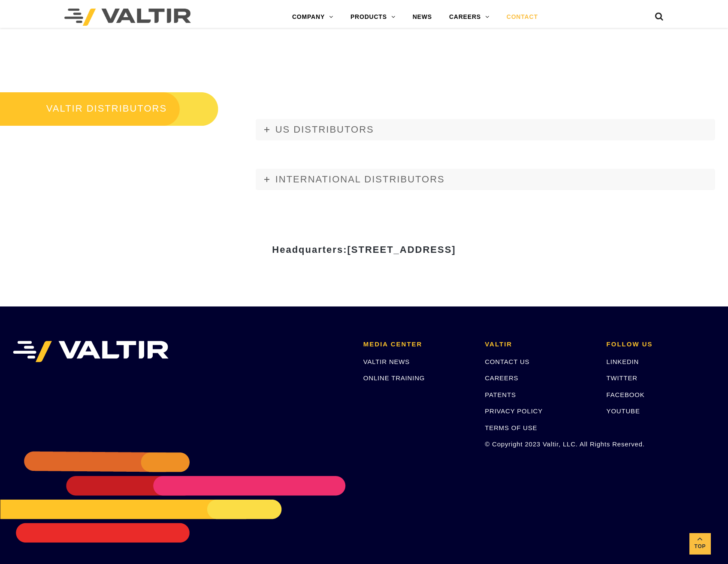 Image resolution: width=728 pixels, height=564 pixels. Describe the element at coordinates (511, 427) in the screenshot. I see `a: TERMS OF USE` at that location.